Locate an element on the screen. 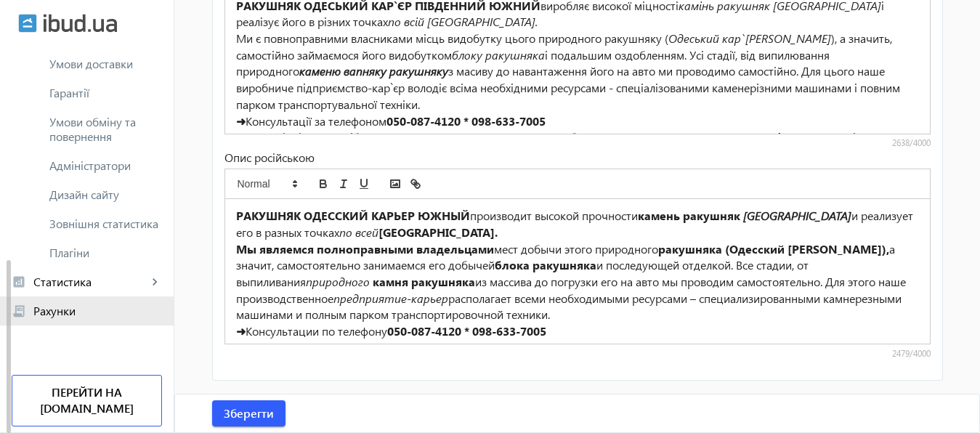  em: Самый выгодный is located at coordinates (294, 347).